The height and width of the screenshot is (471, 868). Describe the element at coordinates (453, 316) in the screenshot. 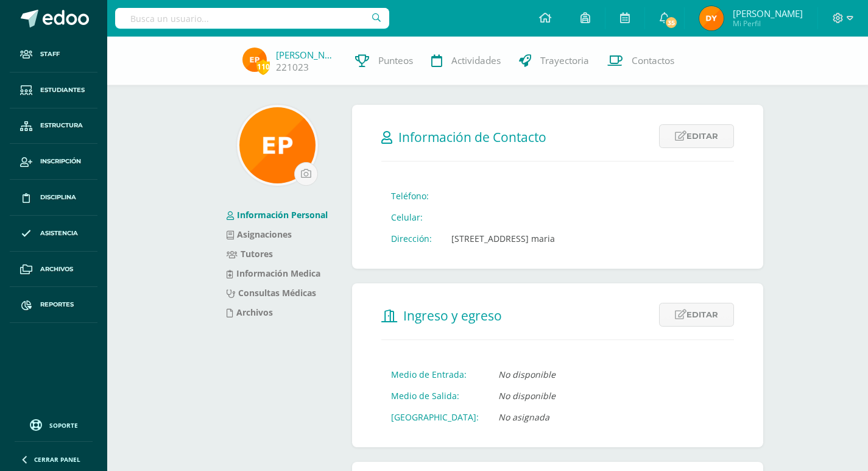

I see `span: Ingreso y egreso` at that location.